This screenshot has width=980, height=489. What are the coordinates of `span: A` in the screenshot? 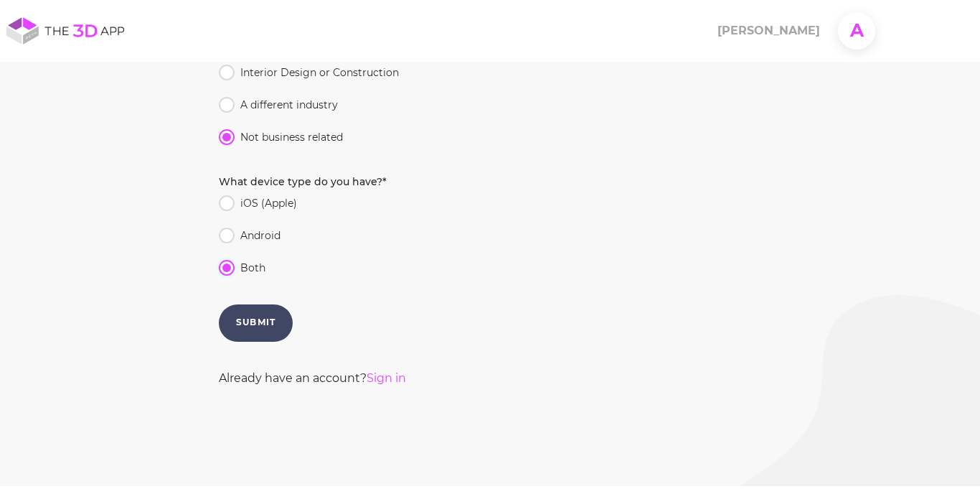 It's located at (857, 30).